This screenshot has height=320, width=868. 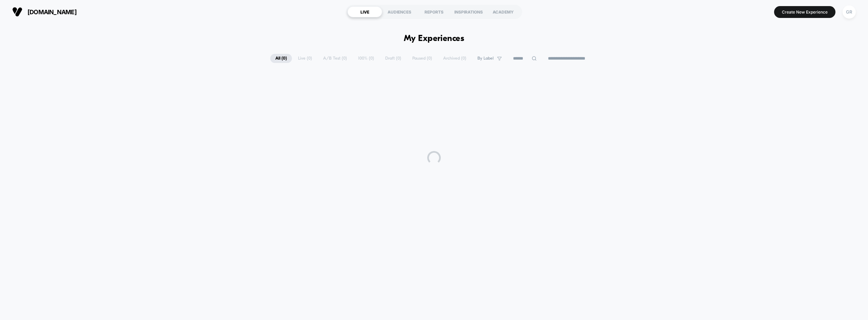 I want to click on button: GR, so click(x=849, y=12).